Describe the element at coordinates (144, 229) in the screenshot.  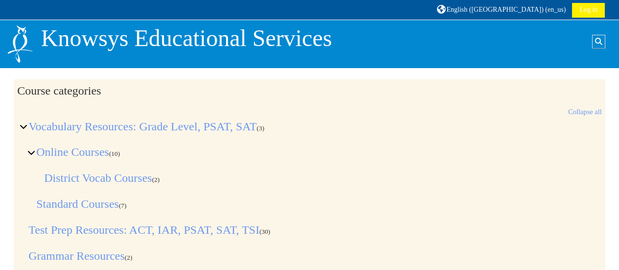
I see `a: Test Prep Resources: ACT, IAR, PSAT, SAT, TSI` at that location.